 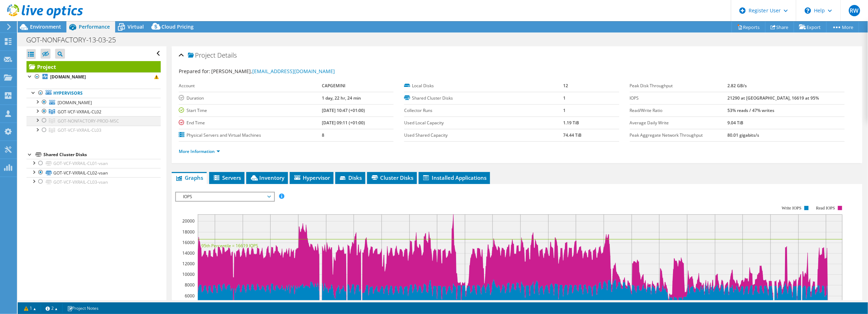 What do you see at coordinates (484, 110) in the screenshot?
I see `label: Collector Runs` at bounding box center [484, 110].